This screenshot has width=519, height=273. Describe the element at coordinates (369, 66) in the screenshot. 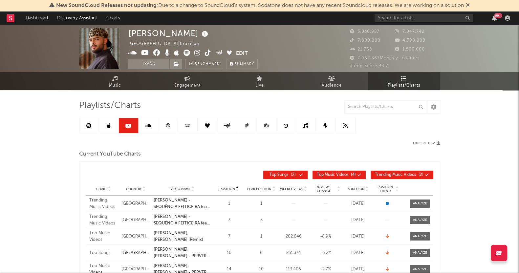

I see `span: Jump Score: 43.7` at that location.